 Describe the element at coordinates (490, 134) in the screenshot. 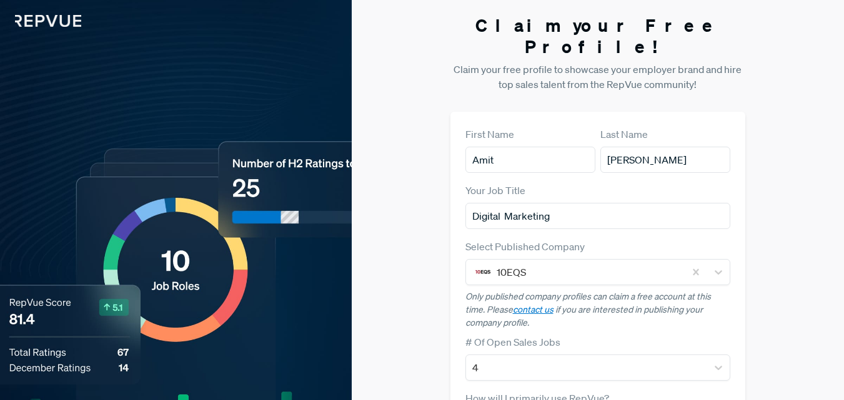

I see `label: First Name` at that location.